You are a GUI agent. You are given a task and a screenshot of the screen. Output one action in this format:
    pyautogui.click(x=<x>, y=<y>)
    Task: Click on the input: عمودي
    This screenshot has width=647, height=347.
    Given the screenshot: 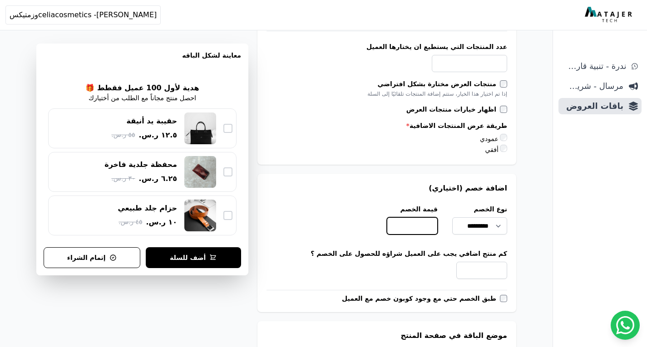 What is the action you would take?
    pyautogui.click(x=504, y=138)
    